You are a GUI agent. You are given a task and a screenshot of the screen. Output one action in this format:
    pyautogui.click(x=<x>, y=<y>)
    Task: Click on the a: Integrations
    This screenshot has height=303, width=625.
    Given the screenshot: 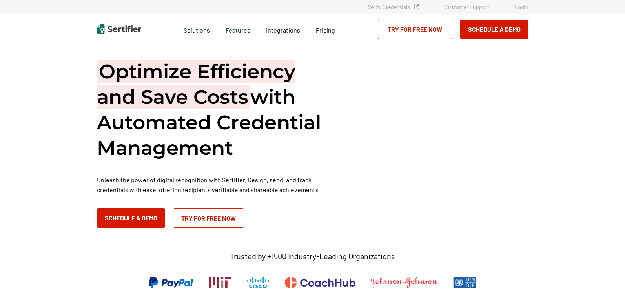 What is the action you would take?
    pyautogui.click(x=283, y=29)
    